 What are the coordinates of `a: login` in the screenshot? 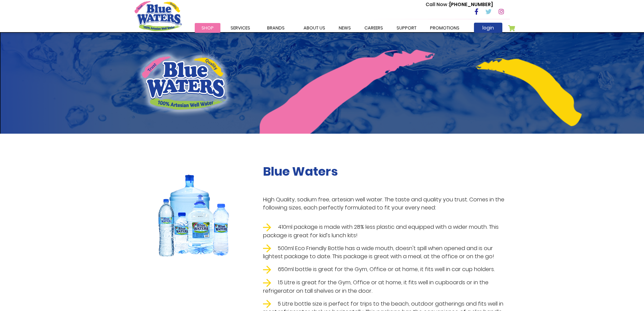 It's located at (488, 28).